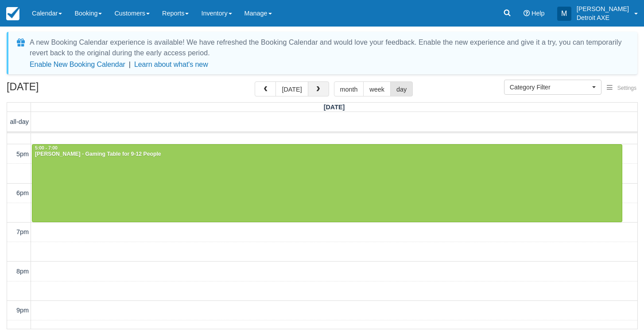 Image resolution: width=644 pixels, height=331 pixels. What do you see at coordinates (77, 65) in the screenshot?
I see `button: Enable New Booking Calendar` at bounding box center [77, 65].